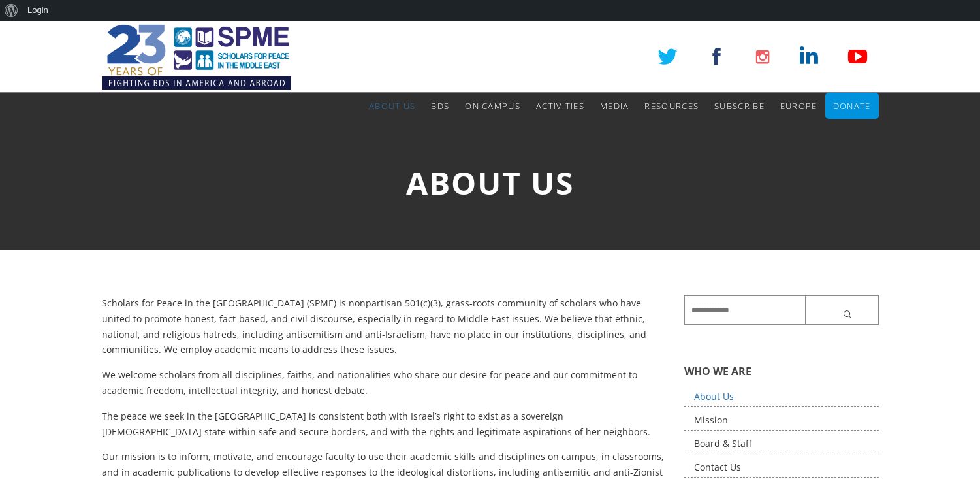 The width and height of the screenshot is (980, 479). I want to click on span: Europe, so click(798, 106).